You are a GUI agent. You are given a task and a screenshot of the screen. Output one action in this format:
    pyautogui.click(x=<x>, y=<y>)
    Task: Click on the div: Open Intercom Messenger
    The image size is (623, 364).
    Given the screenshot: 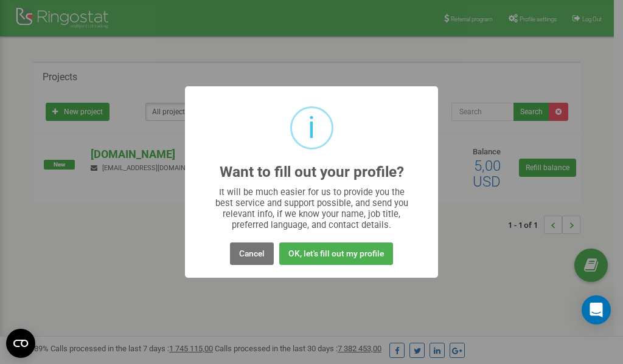 What is the action you would take?
    pyautogui.click(x=596, y=310)
    